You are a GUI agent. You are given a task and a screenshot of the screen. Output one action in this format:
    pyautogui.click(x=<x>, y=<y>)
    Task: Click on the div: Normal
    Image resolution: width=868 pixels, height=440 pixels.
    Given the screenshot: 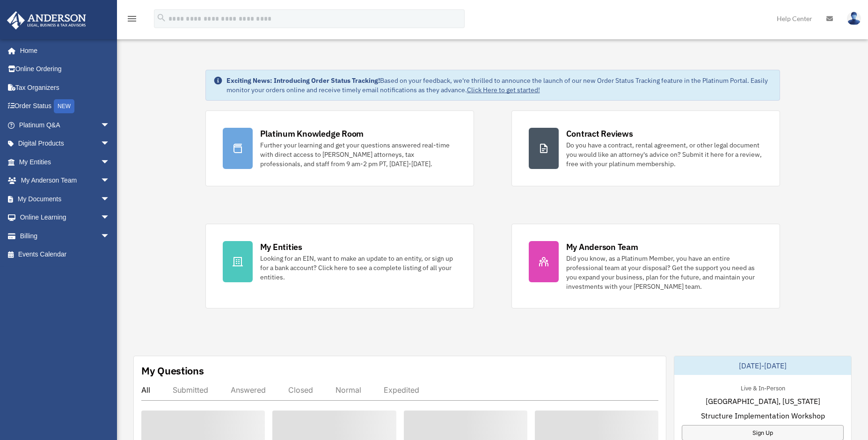 What is the action you would take?
    pyautogui.click(x=348, y=390)
    